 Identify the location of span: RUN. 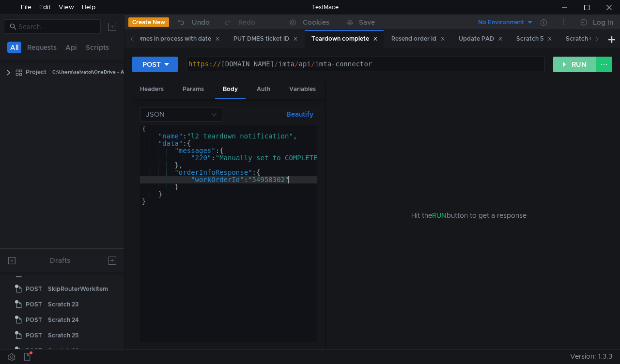
(439, 215).